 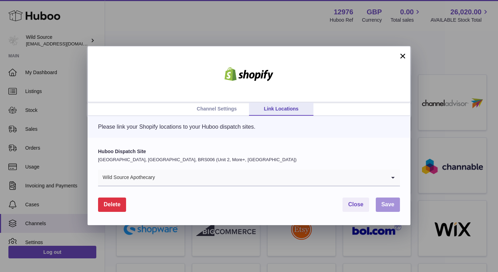 What do you see at coordinates (112, 205) in the screenshot?
I see `button: Delete` at bounding box center [112, 205].